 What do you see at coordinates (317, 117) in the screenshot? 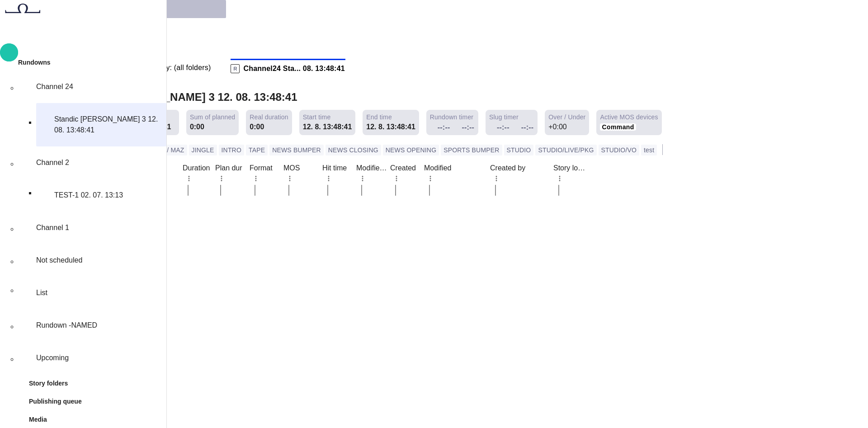
I see `span: Start time` at bounding box center [317, 117].